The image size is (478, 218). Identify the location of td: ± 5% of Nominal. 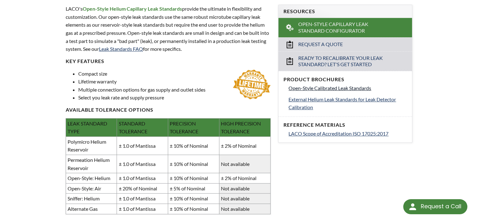
(194, 188).